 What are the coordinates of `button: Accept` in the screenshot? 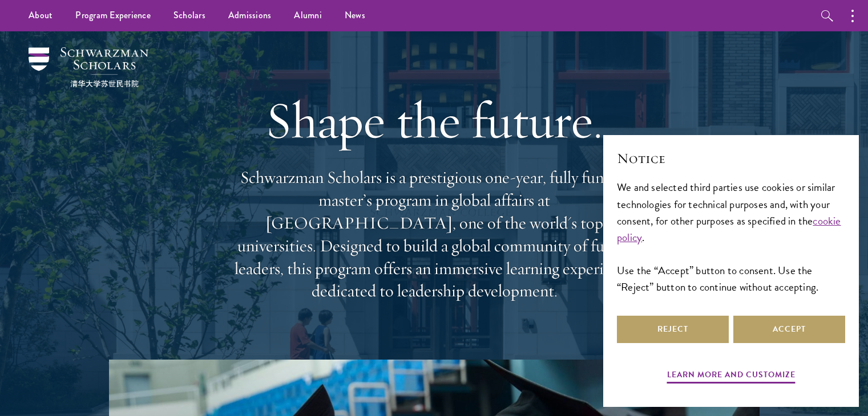 It's located at (789, 330).